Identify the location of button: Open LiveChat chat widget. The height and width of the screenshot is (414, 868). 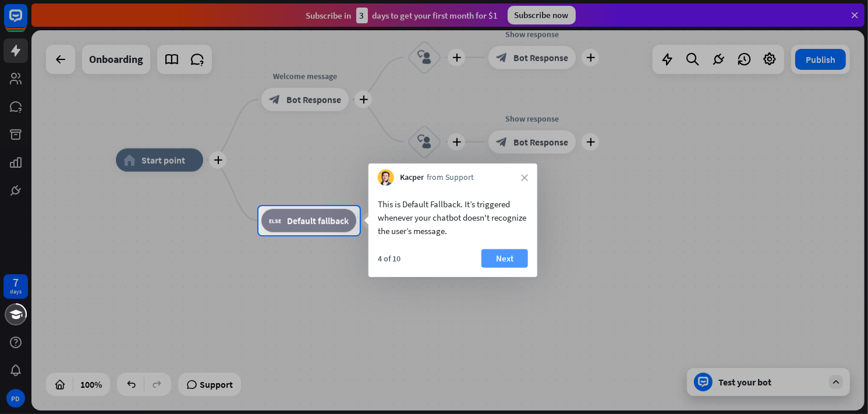
(27, 22).